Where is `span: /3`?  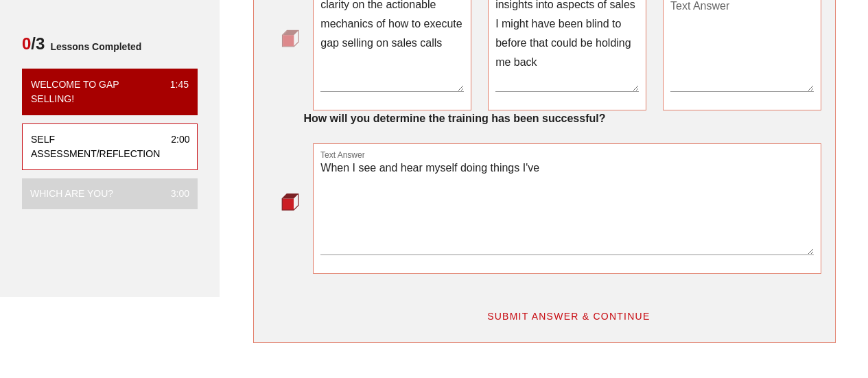
span: /3 is located at coordinates (33, 47).